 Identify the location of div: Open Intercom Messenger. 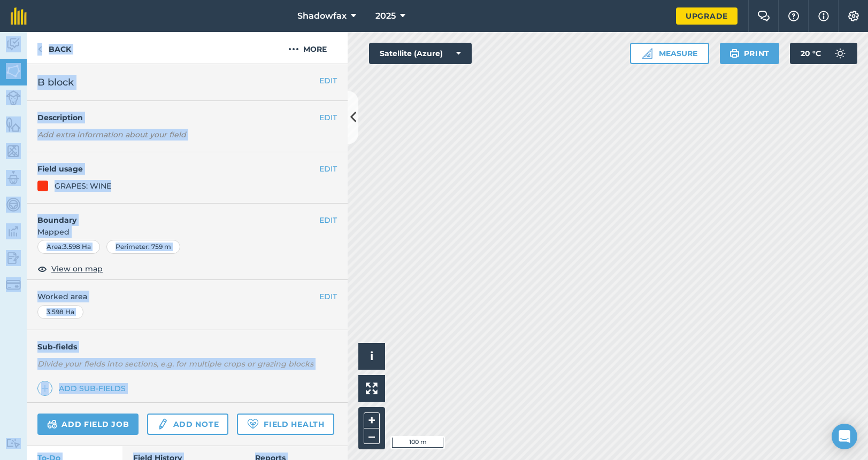
(844, 436).